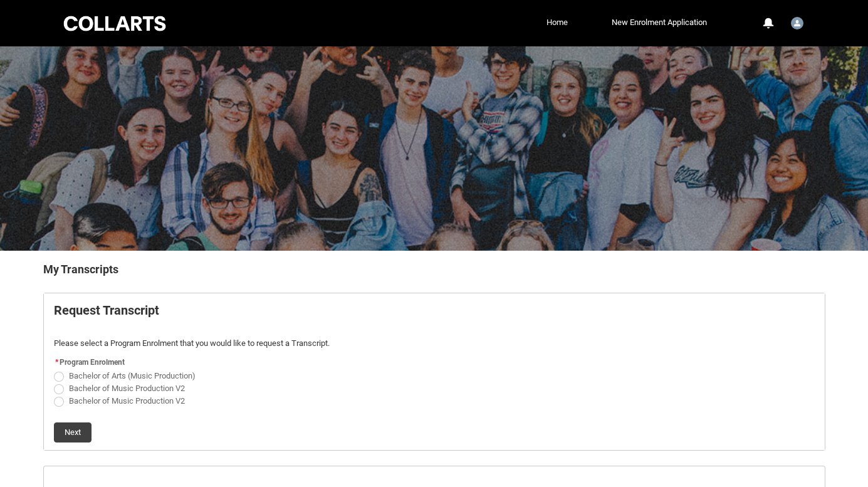 This screenshot has width=868, height=487. Describe the element at coordinates (73, 432) in the screenshot. I see `button: Next` at that location.